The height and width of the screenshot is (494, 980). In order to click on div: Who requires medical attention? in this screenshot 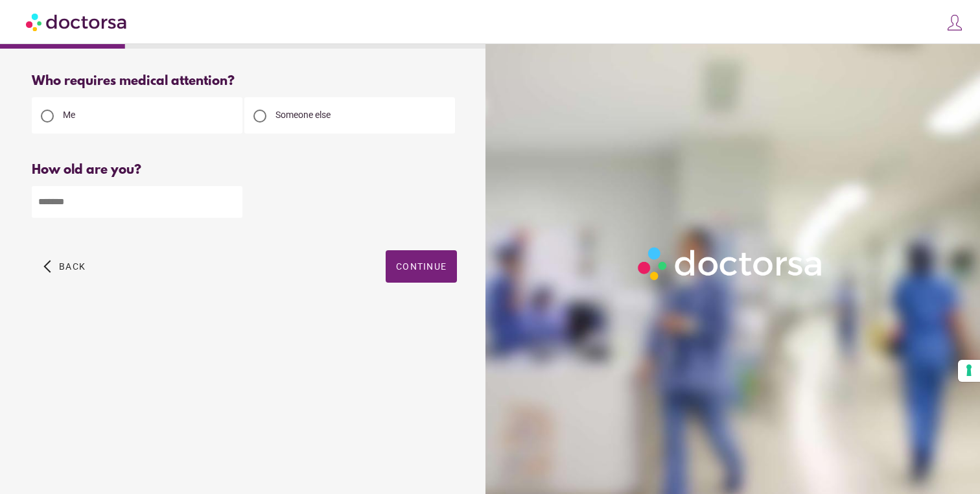, I will do `click(244, 81)`.